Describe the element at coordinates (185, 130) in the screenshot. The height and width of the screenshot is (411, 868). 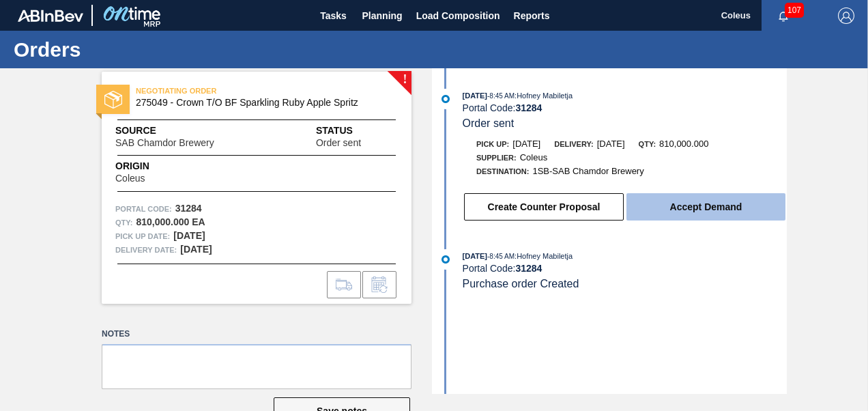
I see `span: Source` at that location.